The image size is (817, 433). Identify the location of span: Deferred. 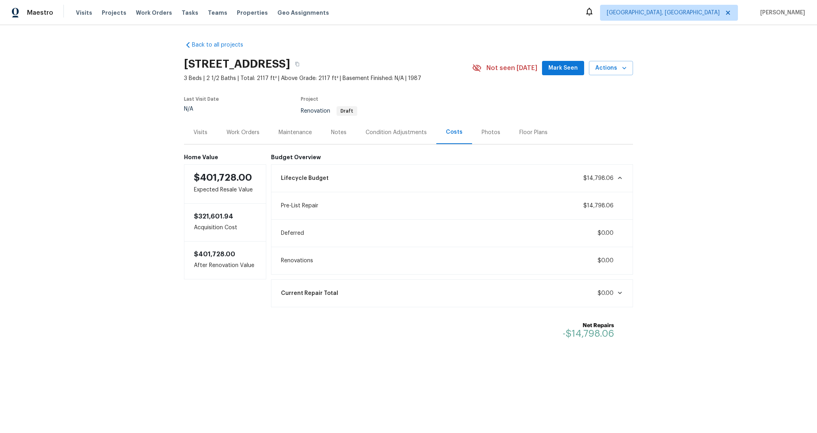
(293, 233).